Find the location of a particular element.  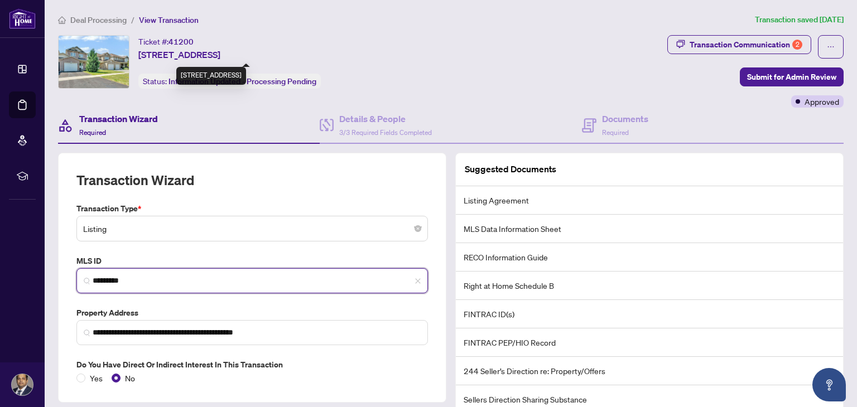

li: MLS Data Information Sheet is located at coordinates (649, 229).